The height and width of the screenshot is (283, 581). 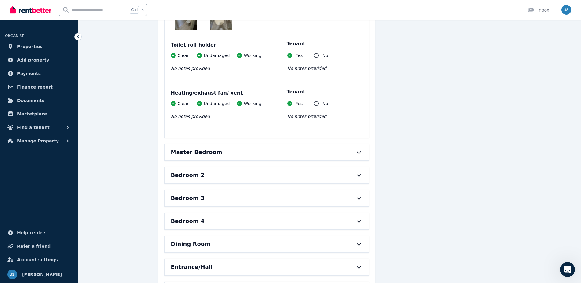 What do you see at coordinates (102, 208) in the screenshot?
I see `span: Help` at bounding box center [102, 208].